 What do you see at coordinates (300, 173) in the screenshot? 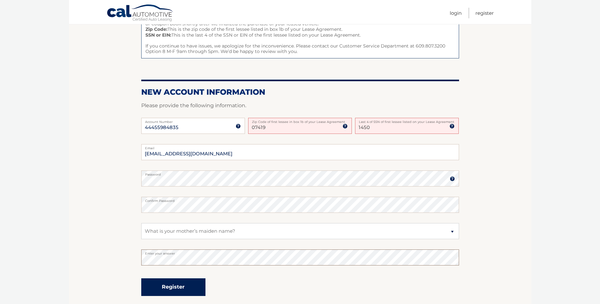
I see `label: Password` at bounding box center [300, 173].